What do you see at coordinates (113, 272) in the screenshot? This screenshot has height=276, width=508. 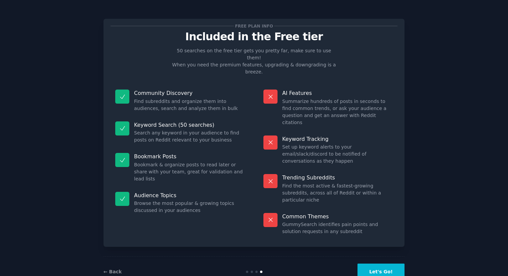 I see `a: ← Back` at bounding box center [113, 272].